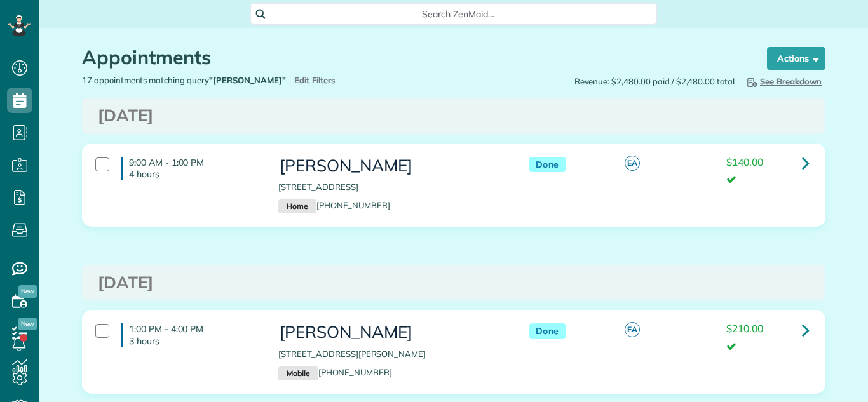 This screenshot has height=402, width=868. Describe the element at coordinates (194, 174) in the screenshot. I see `p: 4 hours` at that location.